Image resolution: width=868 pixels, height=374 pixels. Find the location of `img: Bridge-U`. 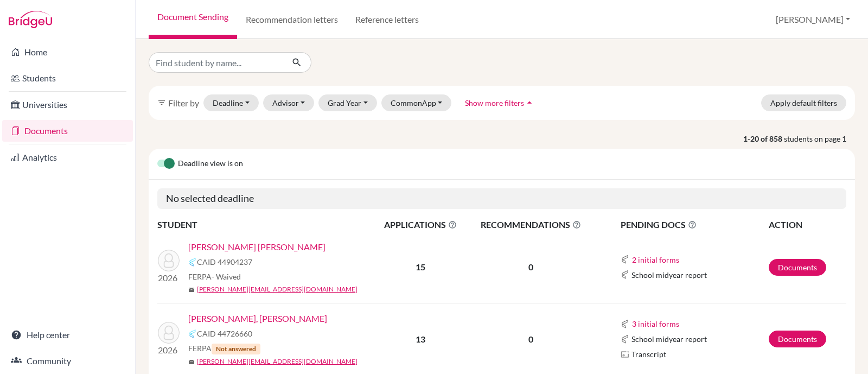

img: Bridge-U is located at coordinates (31, 19).